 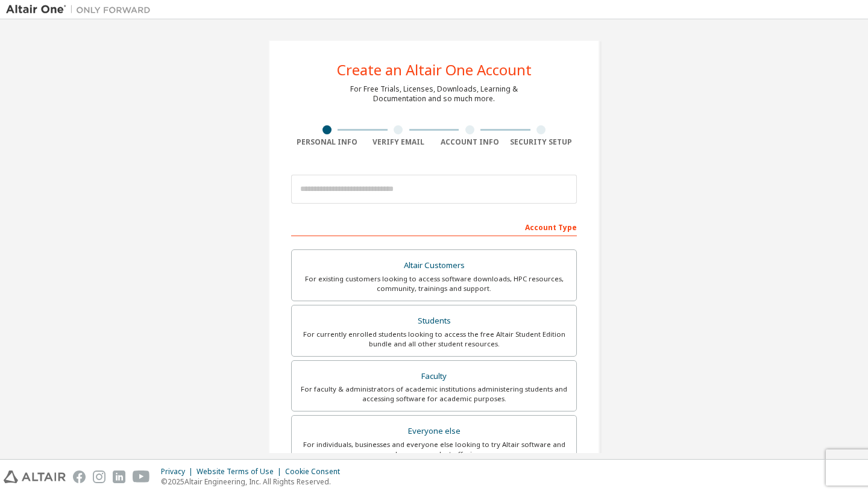 I want to click on div: Account Info, so click(x=469, y=142).